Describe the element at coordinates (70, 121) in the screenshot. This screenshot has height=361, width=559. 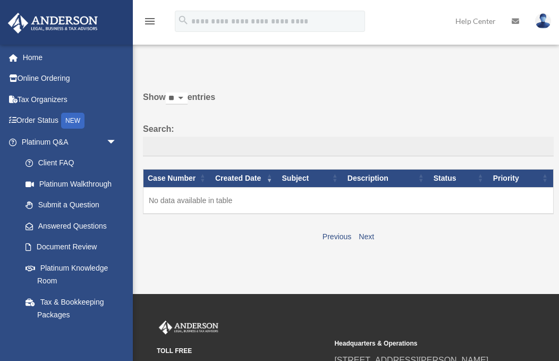
I see `a: Order StatusNEW` at that location.